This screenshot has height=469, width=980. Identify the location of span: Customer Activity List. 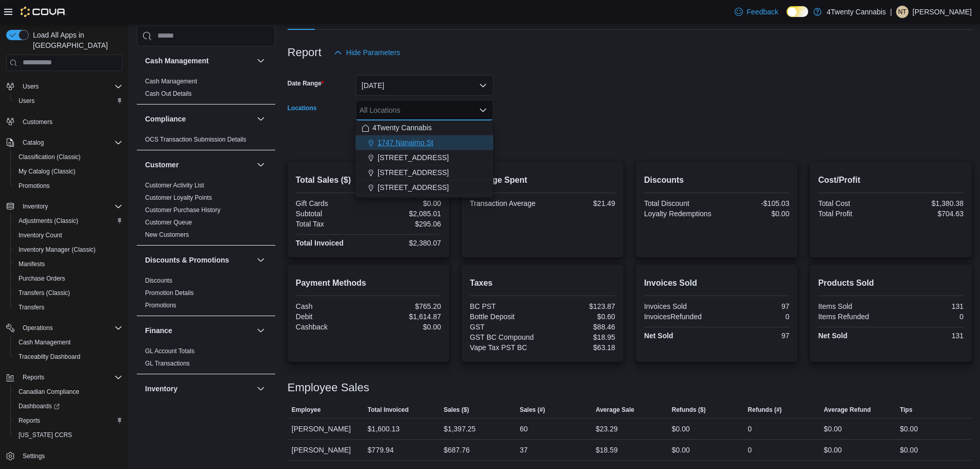
(174, 185).